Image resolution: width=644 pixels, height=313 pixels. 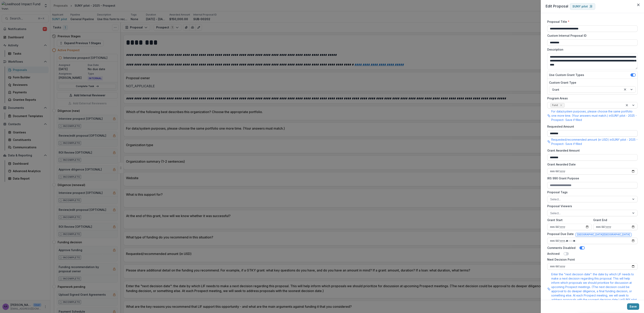 What do you see at coordinates (591, 98) in the screenshot?
I see `label: Program Areas` at bounding box center [591, 98].